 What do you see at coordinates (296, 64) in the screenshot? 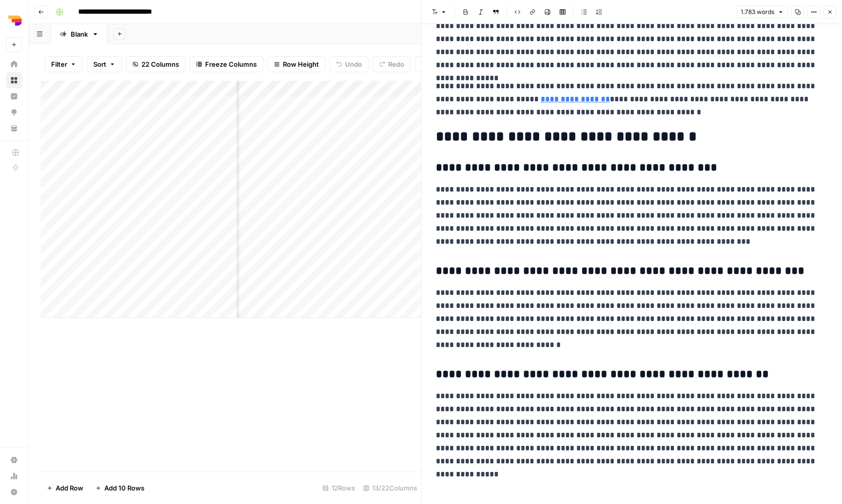
I see `button: Row Height` at bounding box center [296, 64].